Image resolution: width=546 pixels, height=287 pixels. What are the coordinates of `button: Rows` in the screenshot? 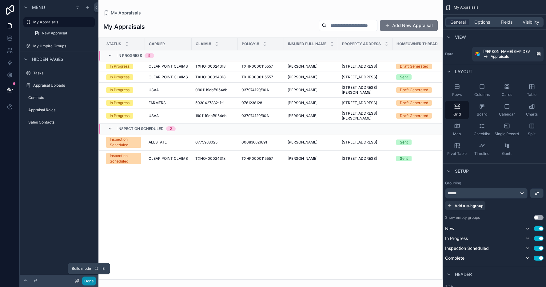 It's located at (457, 90).